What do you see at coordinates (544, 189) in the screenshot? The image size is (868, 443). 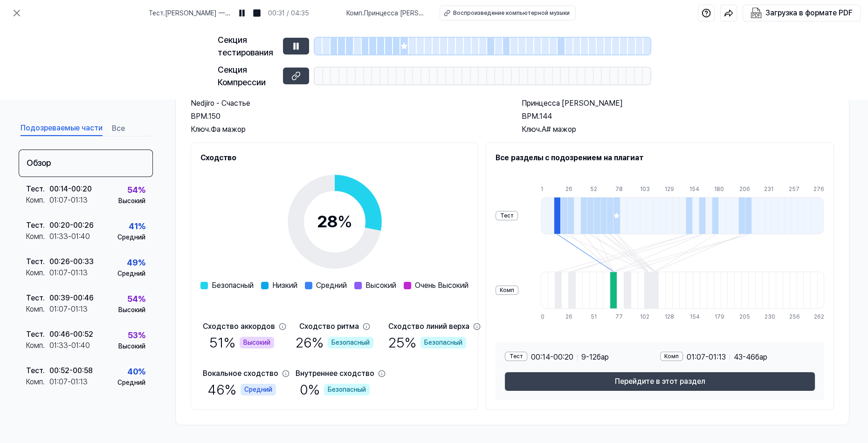 I see `div: 1` at bounding box center [544, 189].